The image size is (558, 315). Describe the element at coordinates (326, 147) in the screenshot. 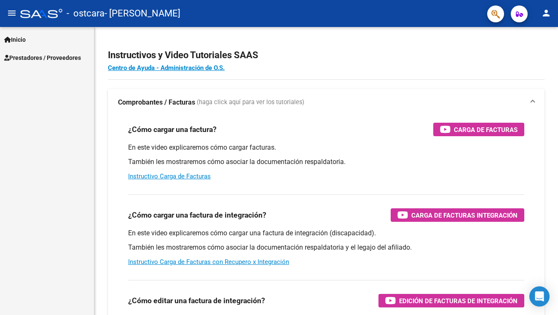

I see `p: En este video explicaremos cómo cargar facturas.` at that location.